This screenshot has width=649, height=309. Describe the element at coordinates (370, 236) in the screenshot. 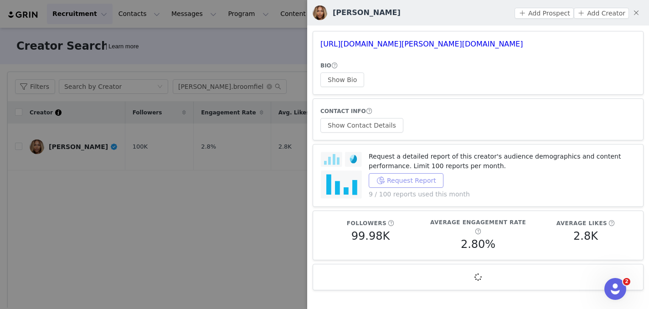

I see `h5: 99.98K` at that location.